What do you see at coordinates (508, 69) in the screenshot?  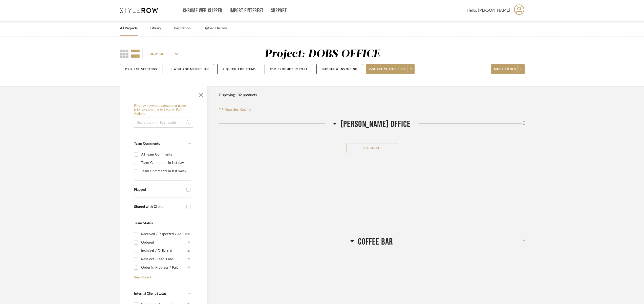 I see `button: More tools` at bounding box center [508, 69].